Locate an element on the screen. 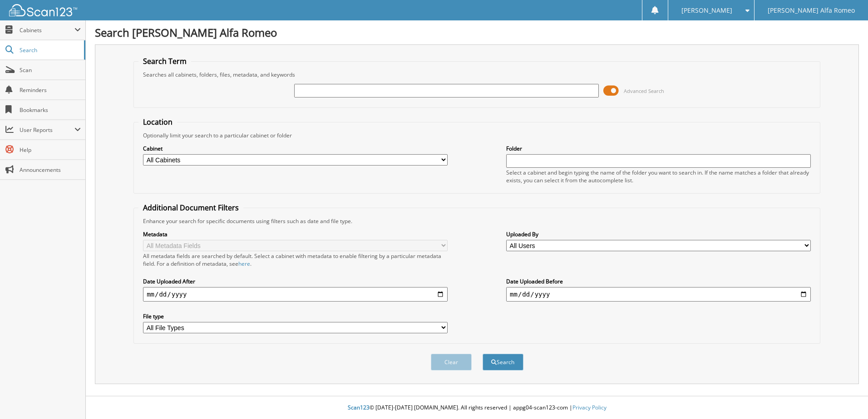 Image resolution: width=868 pixels, height=419 pixels. span: Scan is located at coordinates (50, 70).